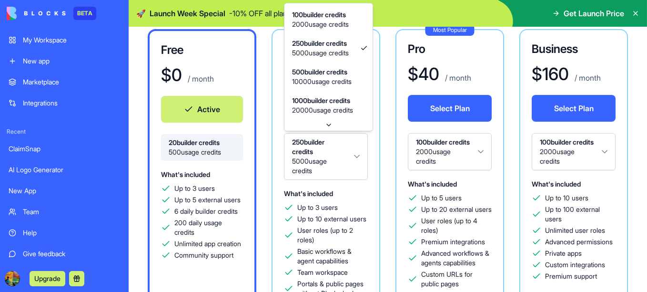 This screenshot has height=292, width=647. What do you see at coordinates (64, 132) in the screenshot?
I see `span: Recent` at bounding box center [64, 132].